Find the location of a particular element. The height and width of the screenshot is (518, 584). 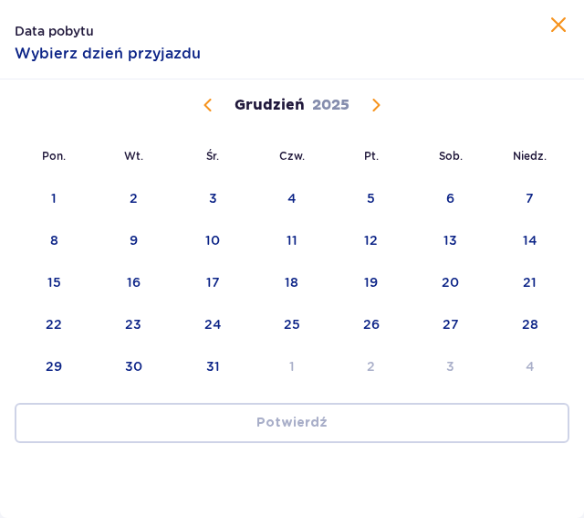

button: Poprzedni miesiąc is located at coordinates (208, 105).